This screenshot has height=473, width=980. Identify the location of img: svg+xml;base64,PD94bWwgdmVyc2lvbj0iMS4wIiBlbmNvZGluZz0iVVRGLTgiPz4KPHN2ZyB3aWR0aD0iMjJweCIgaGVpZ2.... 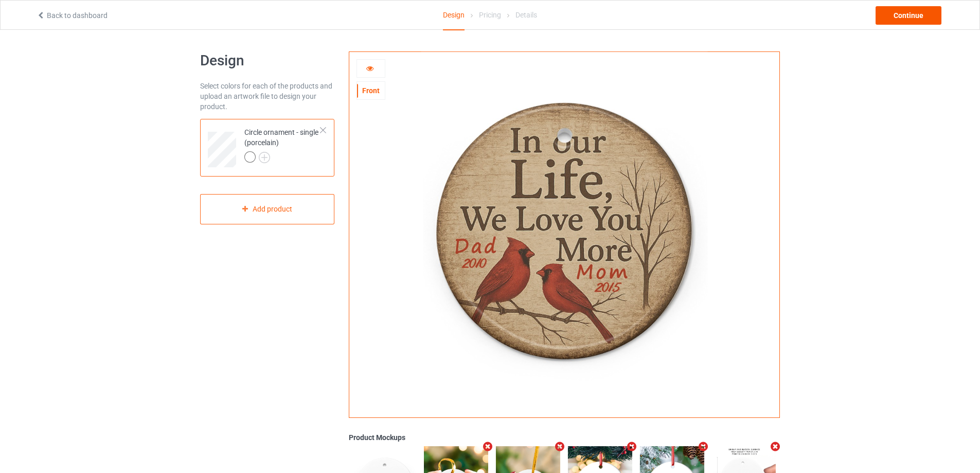
(264, 157).